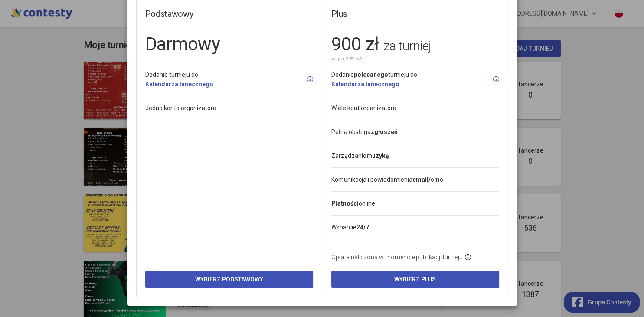 The width and height of the screenshot is (644, 317). Describe the element at coordinates (384, 132) in the screenshot. I see `strong: zgłoszeń` at that location.